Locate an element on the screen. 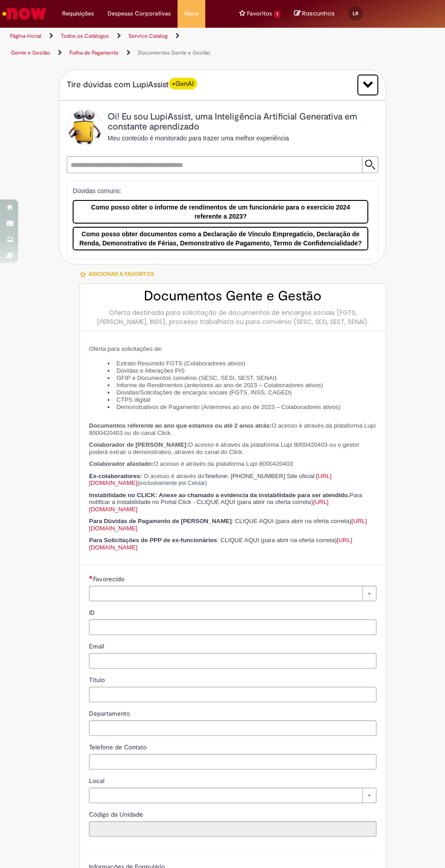  span: Rascunhos is located at coordinates (318, 13).